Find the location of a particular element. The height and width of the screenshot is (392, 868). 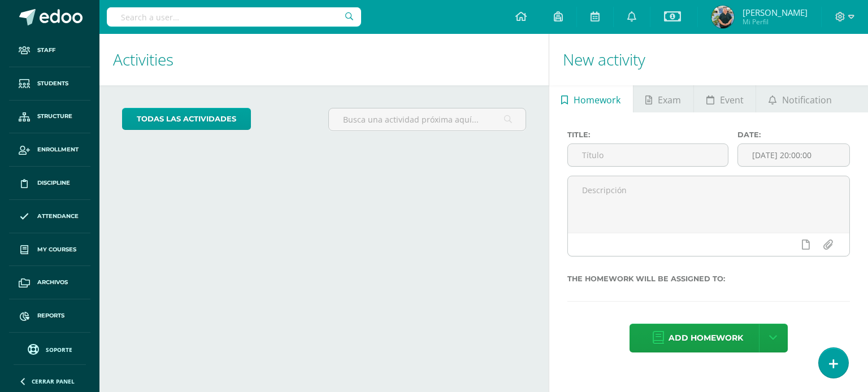

a: Reports is located at coordinates (50, 316).